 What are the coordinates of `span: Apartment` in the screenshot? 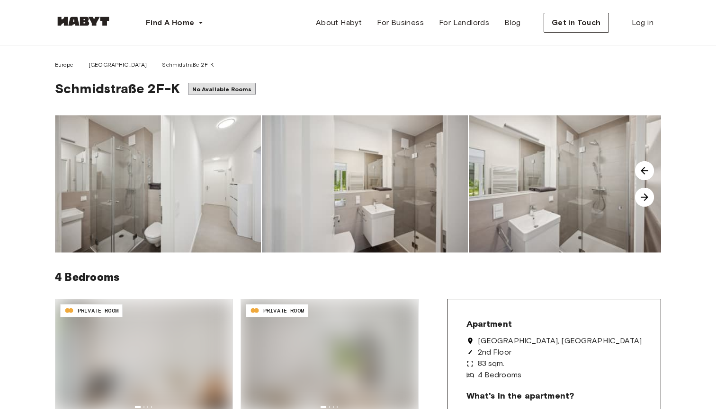 It's located at (489, 324).